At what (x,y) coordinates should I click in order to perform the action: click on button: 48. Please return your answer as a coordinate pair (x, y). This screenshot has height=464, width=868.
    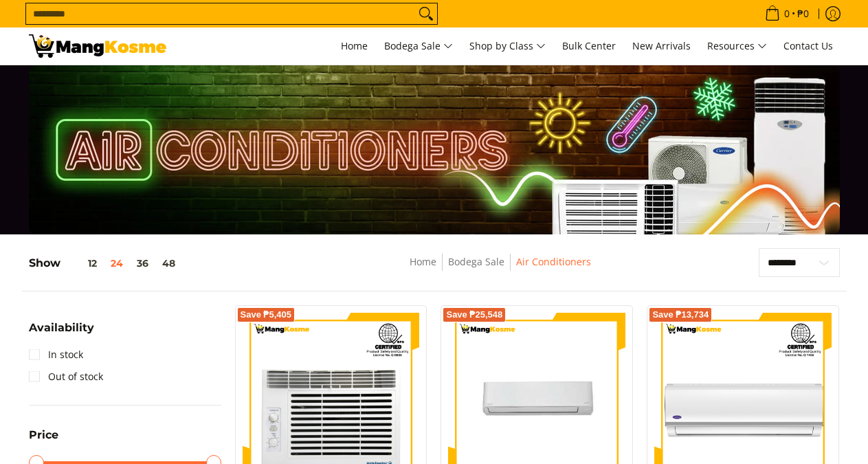
    Looking at the image, I should click on (168, 263).